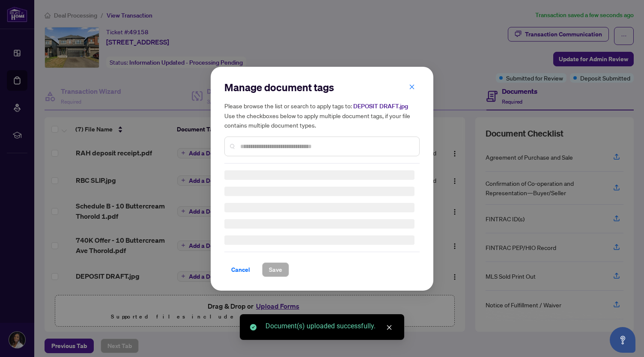 The height and width of the screenshot is (357, 644). What do you see at coordinates (322, 87) in the screenshot?
I see `h2: Manage document tags` at bounding box center [322, 87].